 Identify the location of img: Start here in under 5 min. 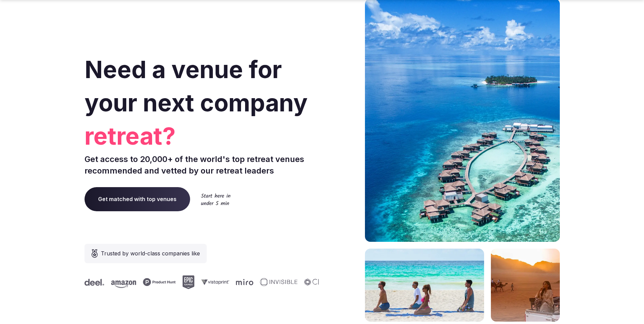
(216, 199).